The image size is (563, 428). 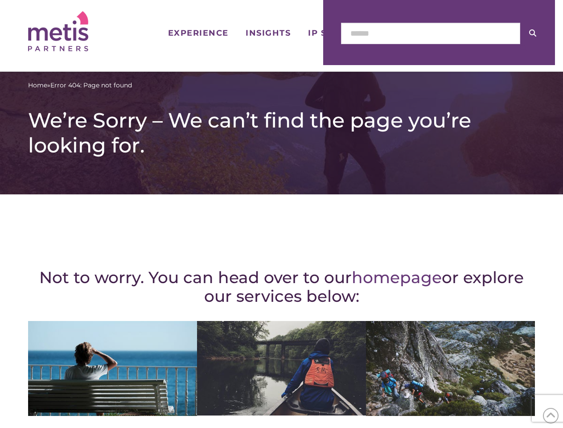 I want to click on a: Home, so click(x=37, y=85).